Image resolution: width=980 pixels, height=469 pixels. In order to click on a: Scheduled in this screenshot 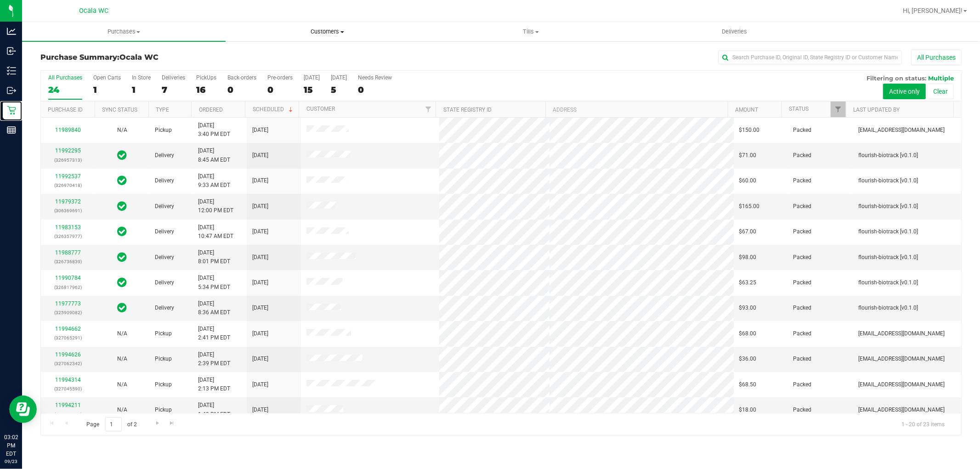, I will do `click(273, 109)`.